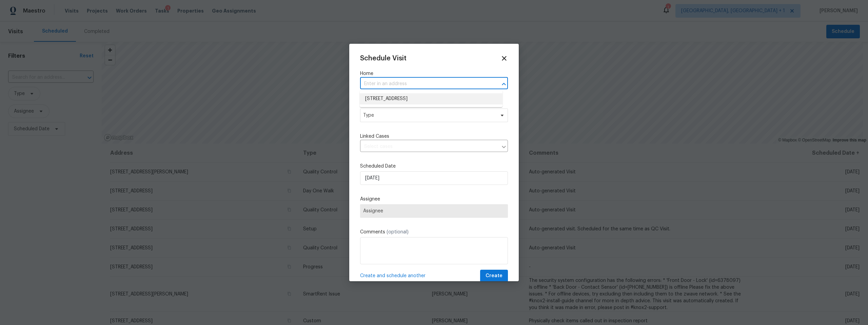  I want to click on input: Enter in an address, so click(425, 83).